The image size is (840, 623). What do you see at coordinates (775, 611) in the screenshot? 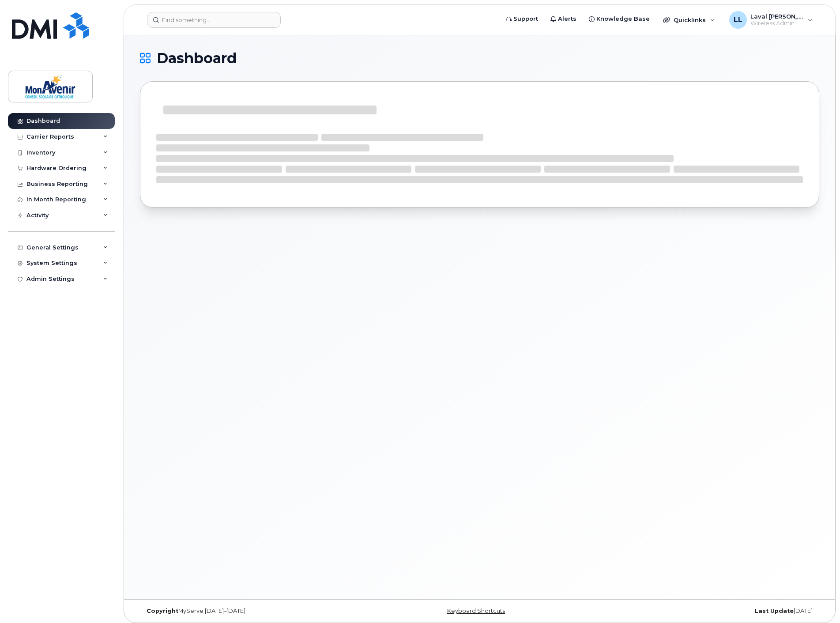
I see `strong: Last Update` at bounding box center [775, 611].